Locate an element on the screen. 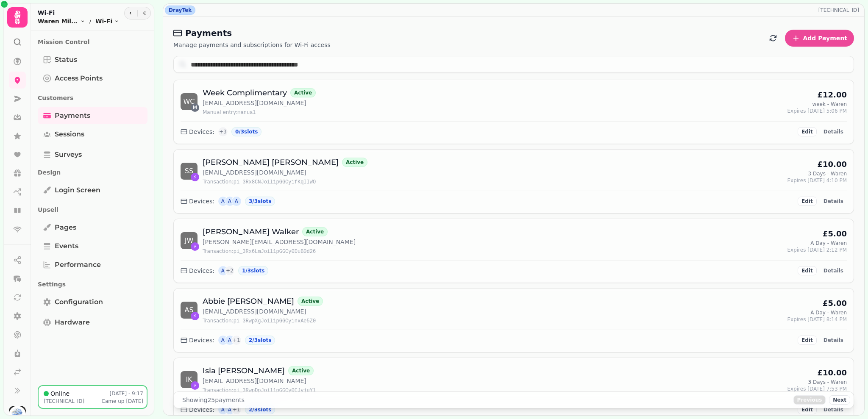 Image resolution: width=868 pixels, height=419 pixels. span: A S is located at coordinates (188, 310).